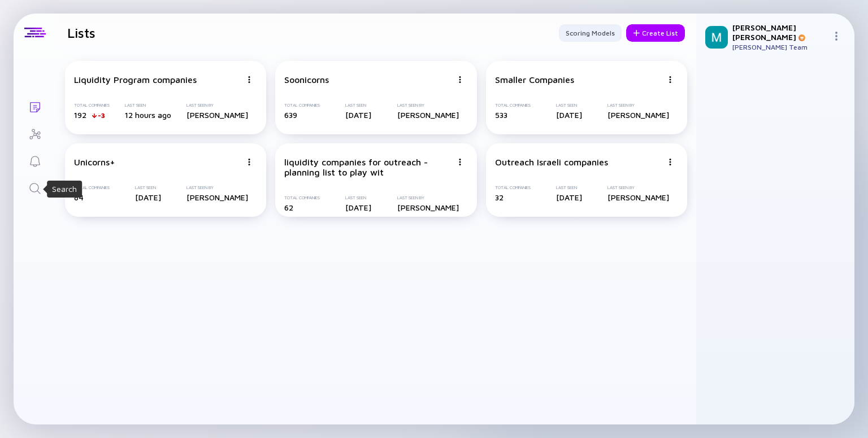  I want to click on a: Search, so click(35, 188).